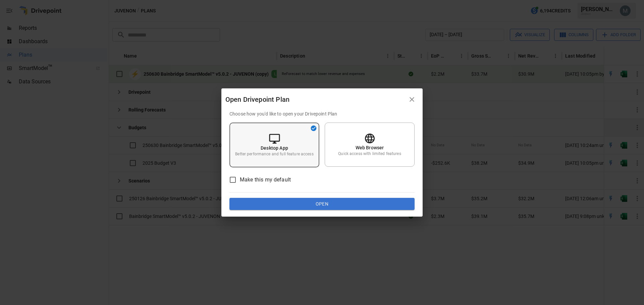 This screenshot has width=644, height=305. Describe the element at coordinates (322, 114) in the screenshot. I see `p: Choose how you'd like to open your Drivepoint Plan` at that location.